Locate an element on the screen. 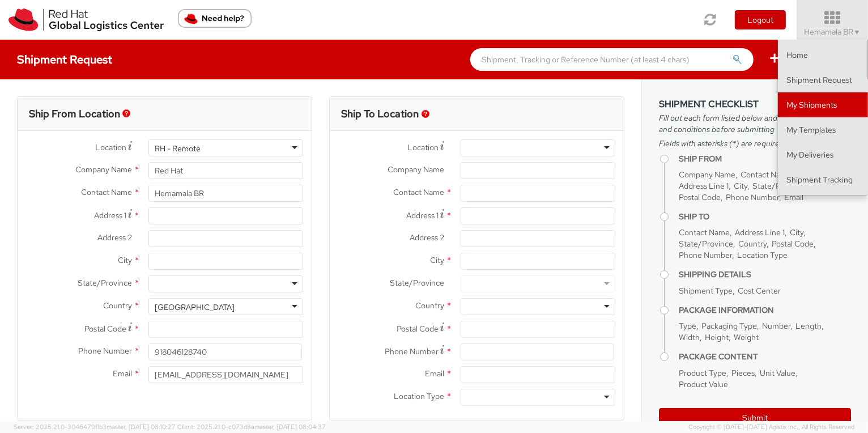 This screenshot has width=868, height=433. div: RH - Remote is located at coordinates (177, 149).